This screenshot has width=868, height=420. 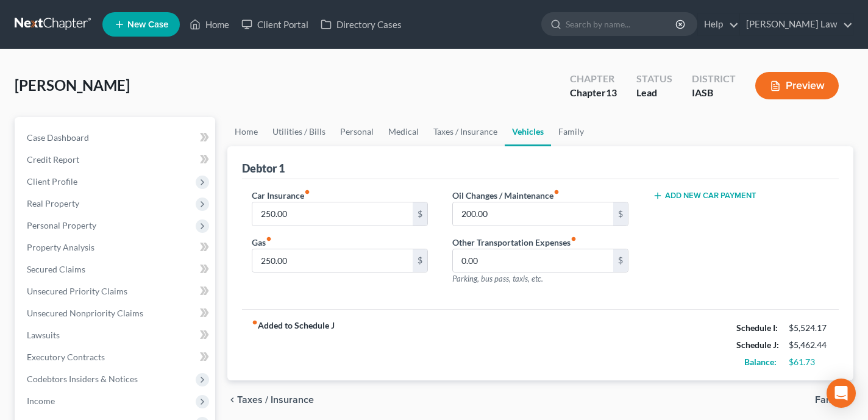 I want to click on a: Client Portal, so click(x=275, y=25).